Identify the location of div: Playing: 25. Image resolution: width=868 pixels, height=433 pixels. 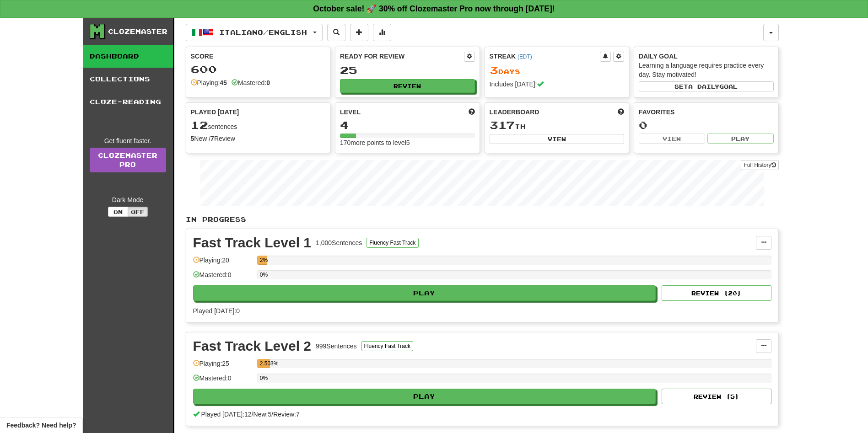
(223, 366).